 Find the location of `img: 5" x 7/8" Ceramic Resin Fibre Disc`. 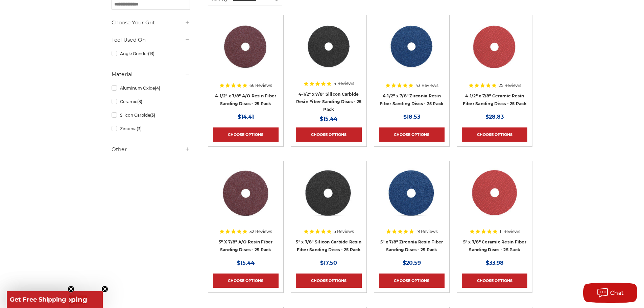

img: 5" x 7/8" Ceramic Resin Fibre Disc is located at coordinates (494, 193).